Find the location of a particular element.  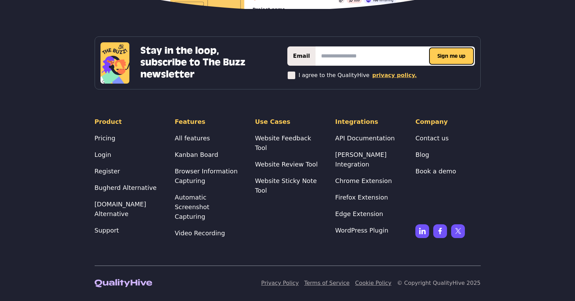

a: Cookie Policy is located at coordinates (373, 283).